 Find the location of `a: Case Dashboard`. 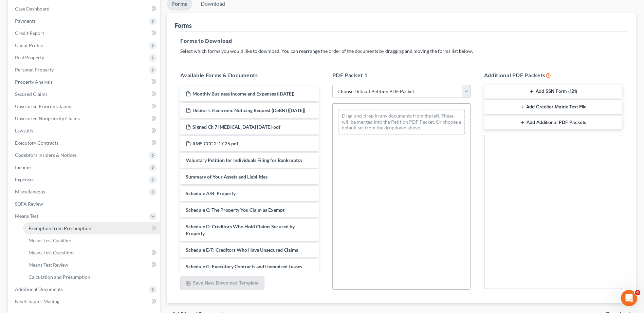

a: Case Dashboard is located at coordinates (85, 9).